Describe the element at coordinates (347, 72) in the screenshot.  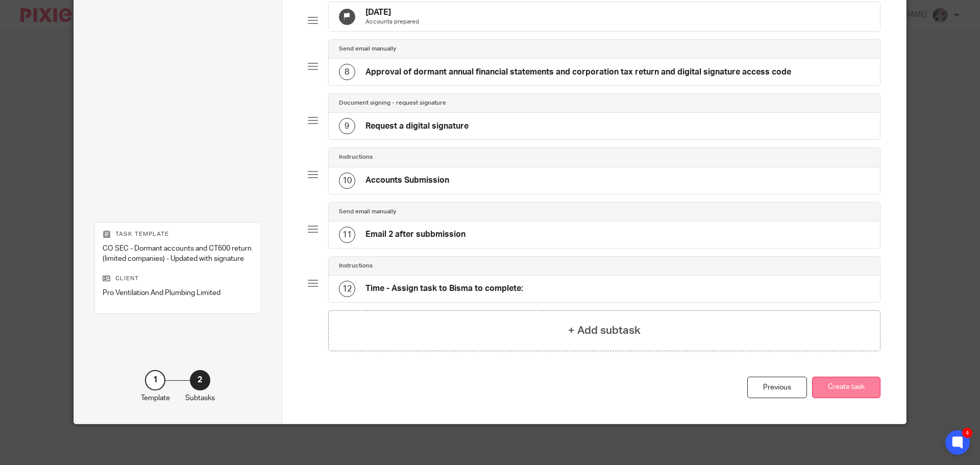
I see `div: 8` at that location.